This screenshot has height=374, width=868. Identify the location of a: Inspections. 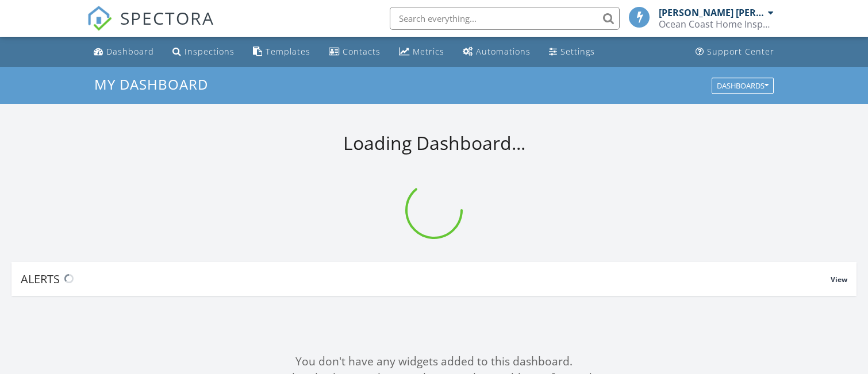
(203, 52).